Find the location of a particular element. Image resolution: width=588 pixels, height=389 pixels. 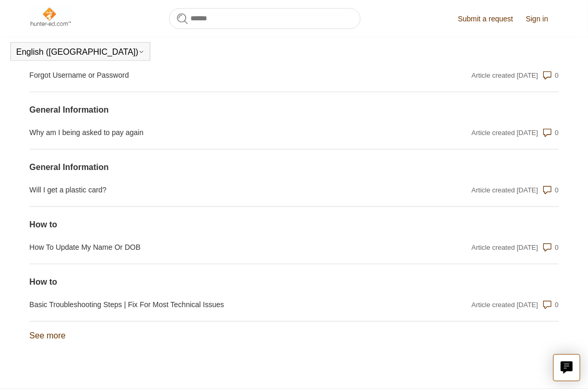

img: Hunter-Ed Help Center home page is located at coordinates (50, 16).